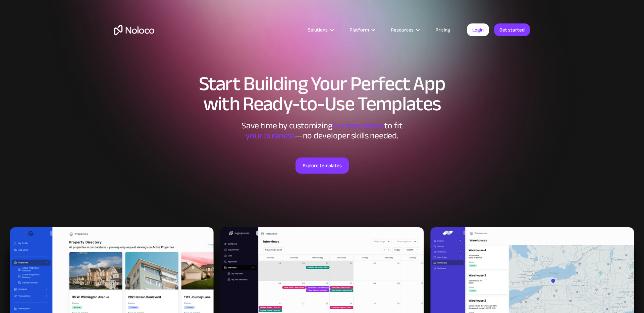 This screenshot has height=313, width=644. What do you see at coordinates (322, 94) in the screenshot?
I see `h1: Start Building Your Perfect App with Ready-to-Use Templates` at bounding box center [322, 94].